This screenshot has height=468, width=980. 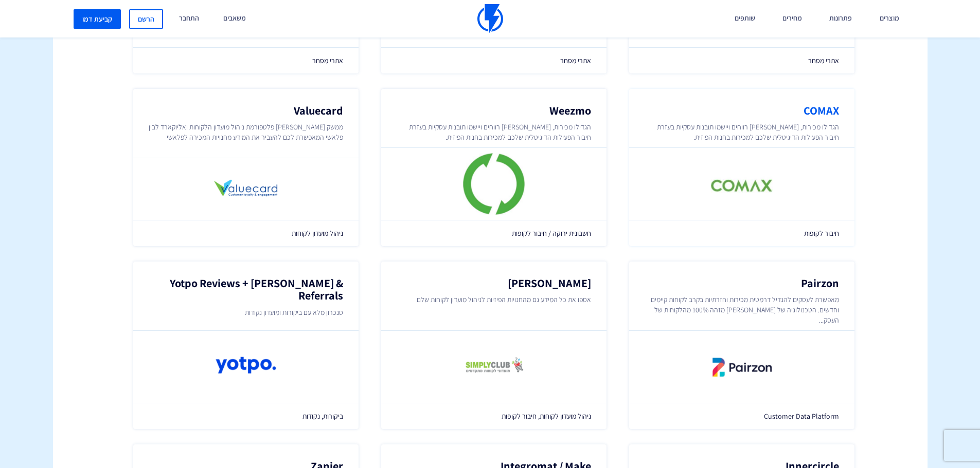 What do you see at coordinates (494, 233) in the screenshot?
I see `span: חשבונית ירוקה / חיבור לקופות` at bounding box center [494, 233].